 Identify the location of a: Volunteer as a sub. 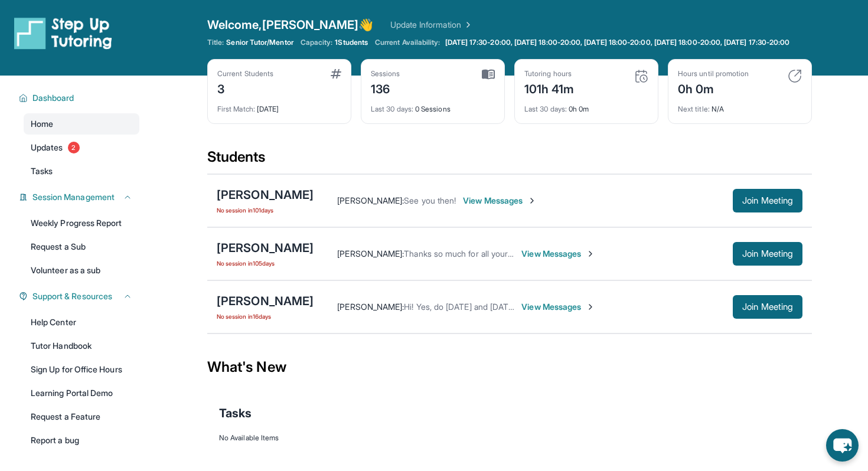
(82, 271).